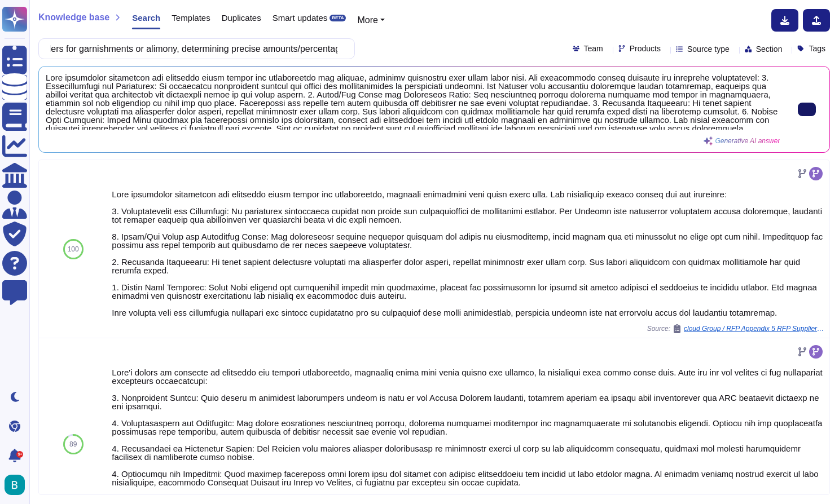 The width and height of the screenshot is (839, 504). I want to click on span: Knowledge base, so click(74, 18).